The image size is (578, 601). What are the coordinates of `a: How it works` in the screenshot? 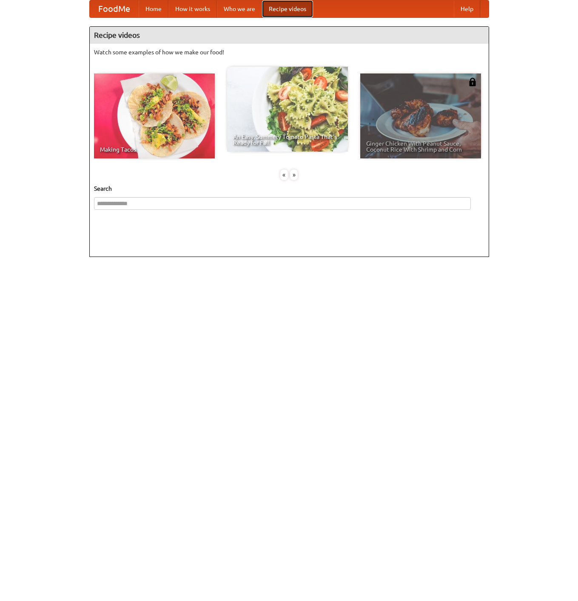 It's located at (193, 9).